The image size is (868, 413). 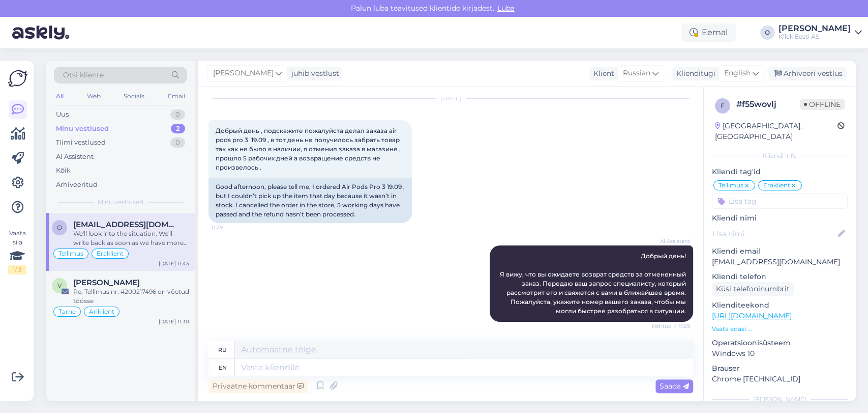 What do you see at coordinates (310, 200) in the screenshot?
I see `div: Good afternoon, please tell me, I ordered Air Pods Pro 3 19.09 , but I couldn’t pick up the item ...` at bounding box center [310, 200].